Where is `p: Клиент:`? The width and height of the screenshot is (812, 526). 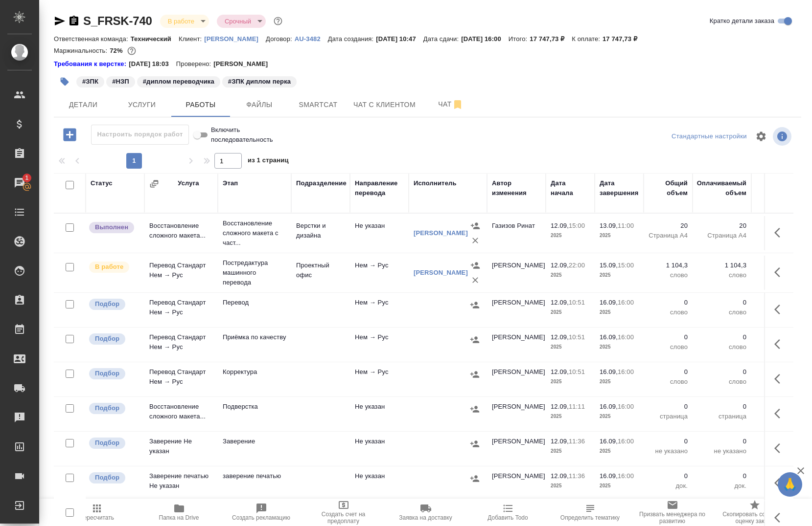 p: Клиент: is located at coordinates (191, 39).